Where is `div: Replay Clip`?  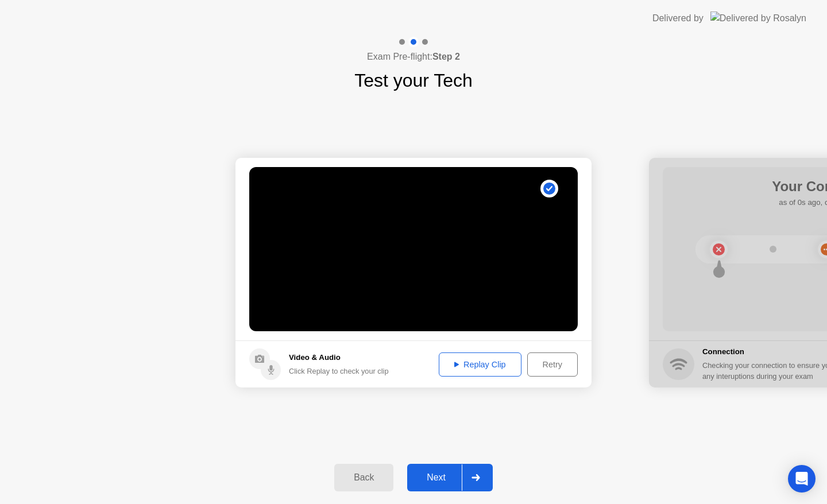
div: Replay Clip is located at coordinates (480, 365).